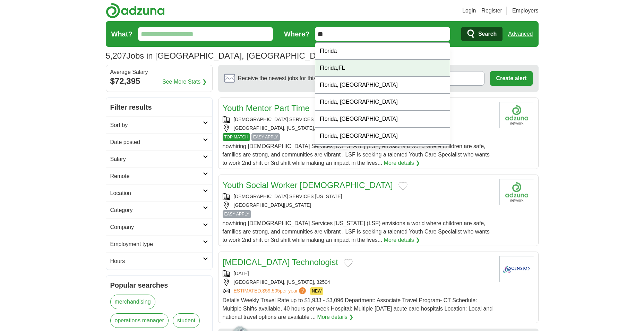 This screenshot has width=644, height=331. What do you see at coordinates (382, 68) in the screenshot?
I see `div: orida,` at bounding box center [382, 68].